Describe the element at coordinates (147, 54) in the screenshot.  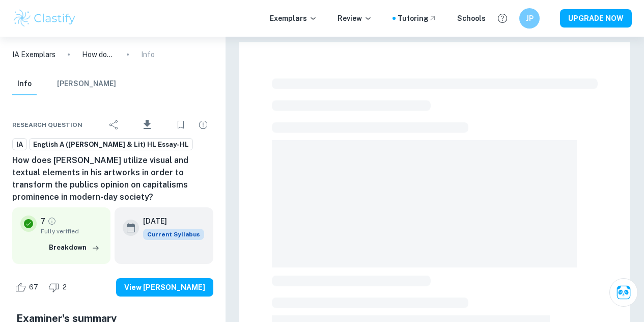
I see `p: Info` at that location.